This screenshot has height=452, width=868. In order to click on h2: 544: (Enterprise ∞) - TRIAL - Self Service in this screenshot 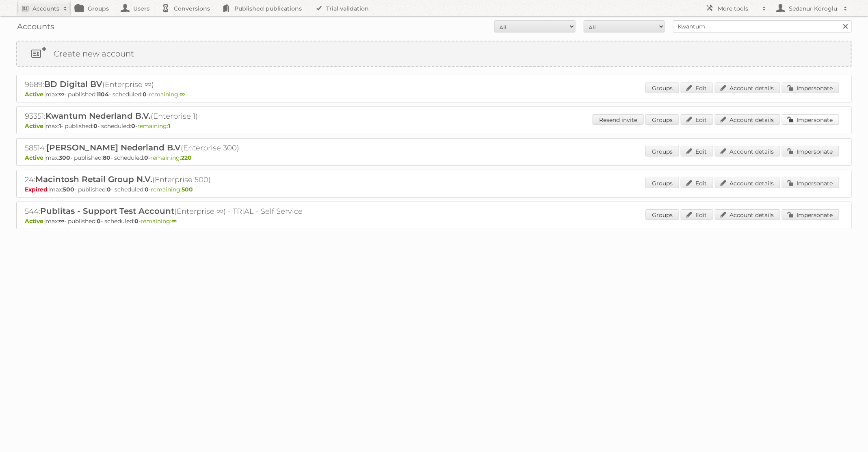, I will do `click(167, 211)`.